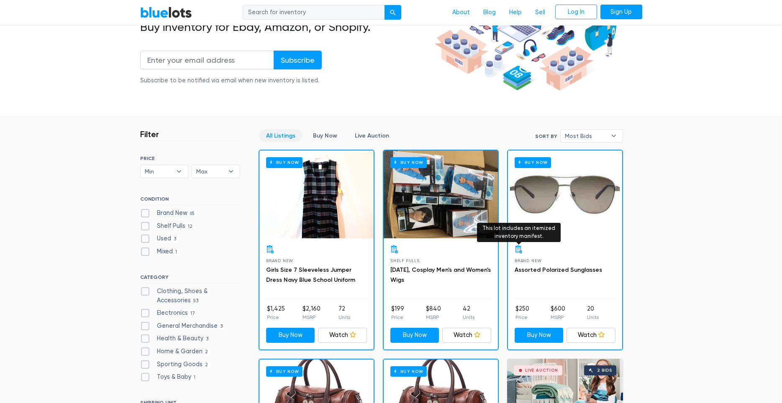 The height and width of the screenshot is (403, 782). What do you see at coordinates (190, 279) in the screenshot?
I see `h6: CATEGORY` at bounding box center [190, 279].